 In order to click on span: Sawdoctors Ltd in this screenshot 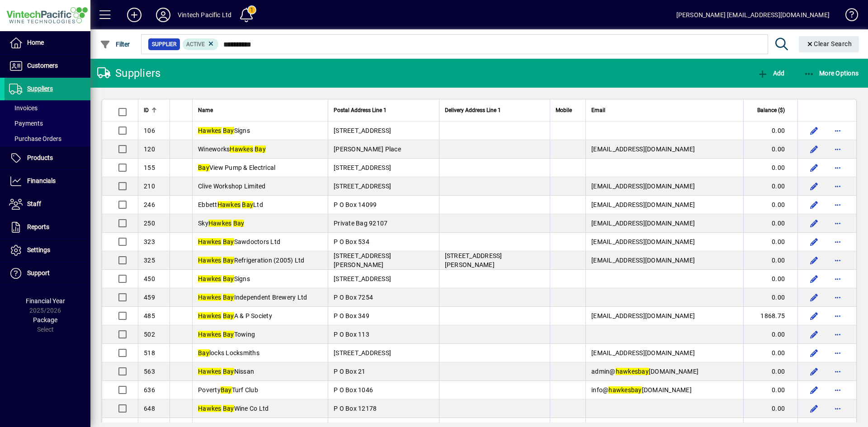, I will do `click(239, 242)`.